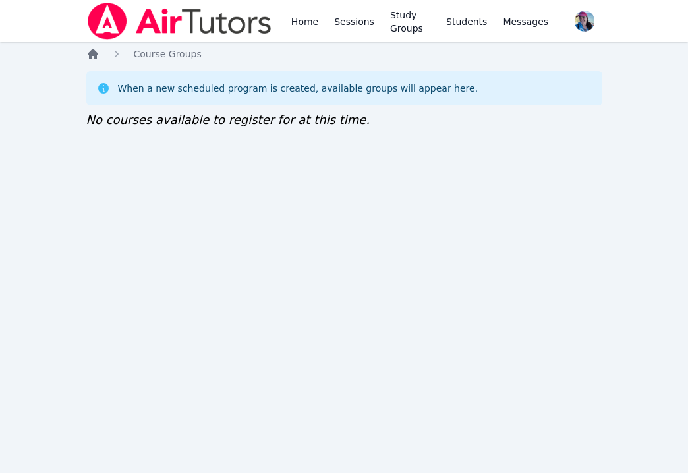 The image size is (688, 473). Describe the element at coordinates (167, 54) in the screenshot. I see `a: Course Groups` at that location.